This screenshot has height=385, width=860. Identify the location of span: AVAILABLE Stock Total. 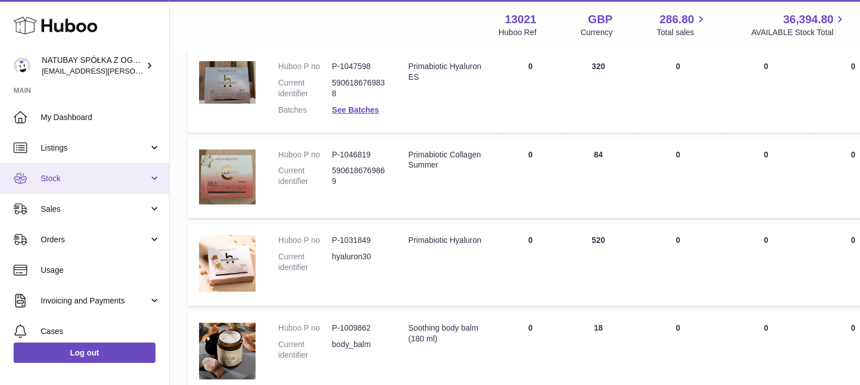
(799, 32).